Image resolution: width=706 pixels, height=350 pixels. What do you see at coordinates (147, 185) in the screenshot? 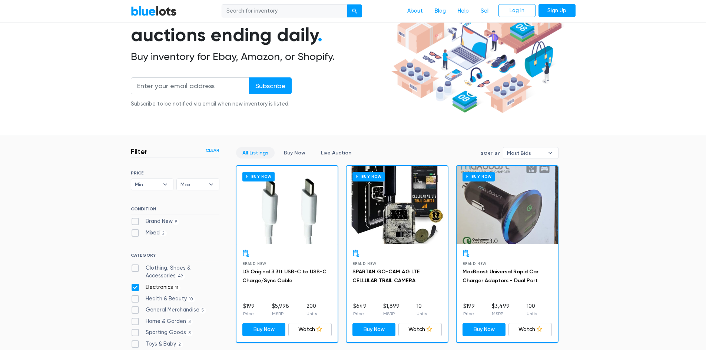
I see `span: Min` at bounding box center [147, 185].